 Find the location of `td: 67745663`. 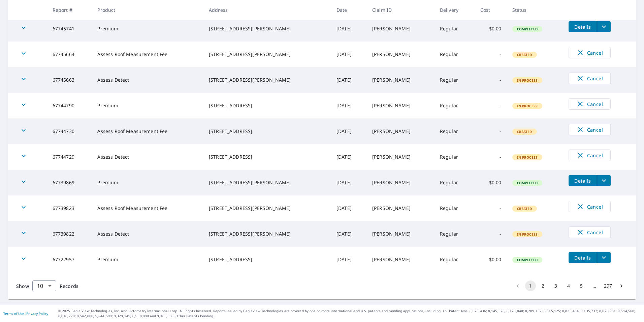

td: 67745663 is located at coordinates (69, 80).